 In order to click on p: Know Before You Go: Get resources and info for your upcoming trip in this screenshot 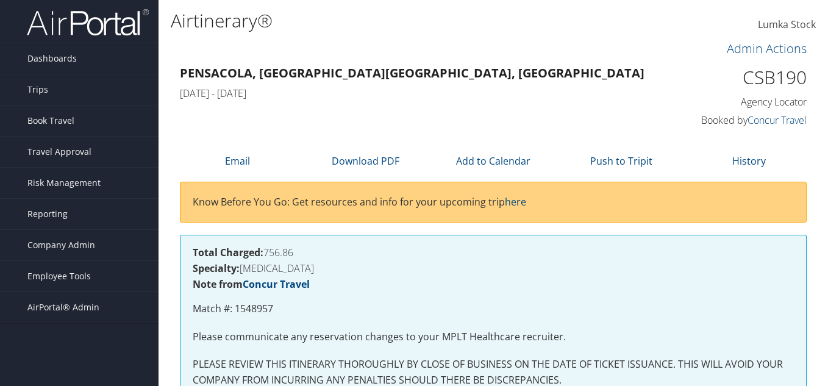, I will do `click(493, 202)`.